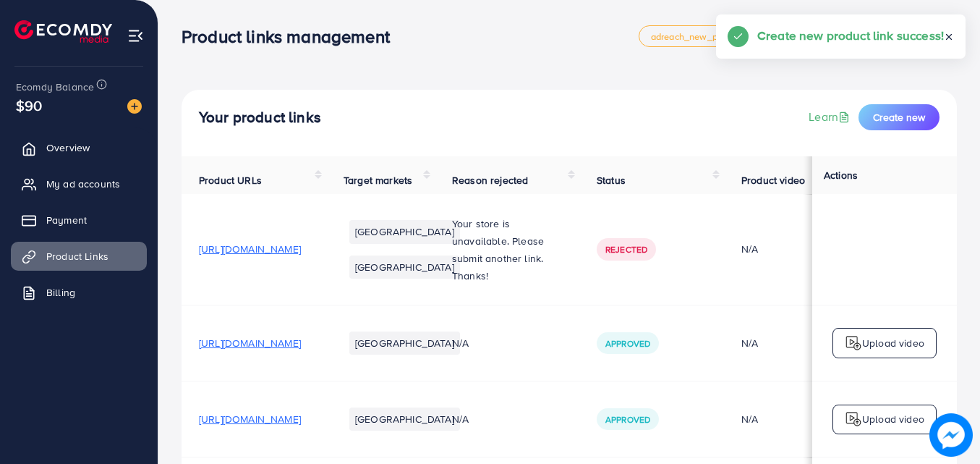 This screenshot has width=980, height=464. Describe the element at coordinates (79, 220) in the screenshot. I see `a: Payment` at that location.